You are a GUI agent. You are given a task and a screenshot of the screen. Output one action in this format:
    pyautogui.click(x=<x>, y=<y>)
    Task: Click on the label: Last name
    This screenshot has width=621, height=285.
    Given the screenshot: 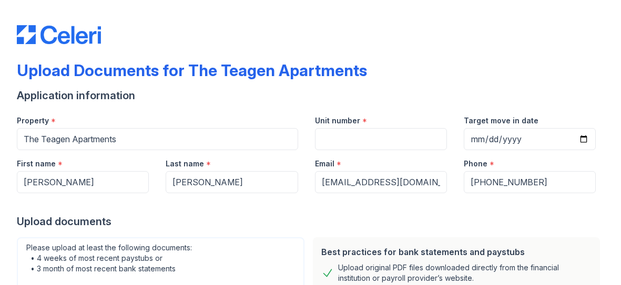 What is the action you would take?
    pyautogui.click(x=184, y=164)
    